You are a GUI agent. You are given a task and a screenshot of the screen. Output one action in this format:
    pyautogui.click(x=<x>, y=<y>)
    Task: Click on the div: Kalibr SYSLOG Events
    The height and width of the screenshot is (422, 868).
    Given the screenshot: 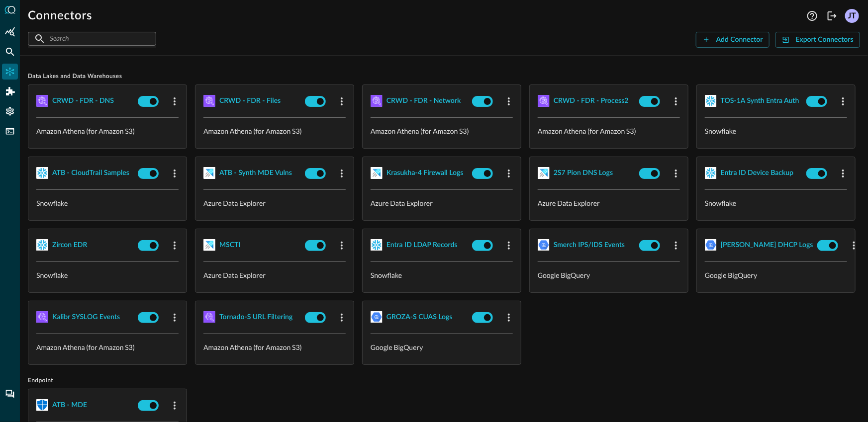 What is the action you would take?
    pyautogui.click(x=86, y=317)
    